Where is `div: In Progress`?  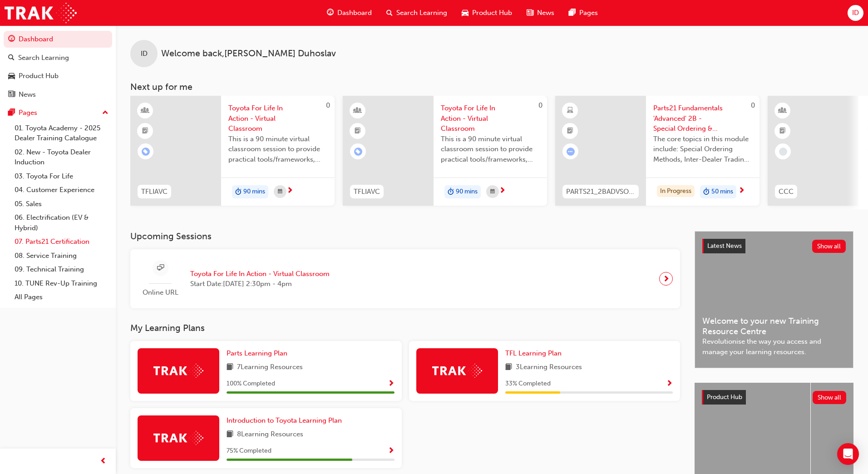
div: In Progress is located at coordinates (676, 191).